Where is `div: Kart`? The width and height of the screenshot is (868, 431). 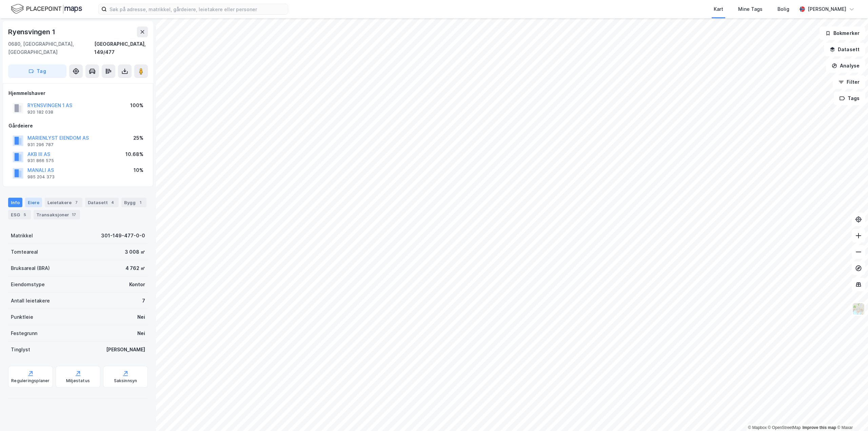 div: Kart is located at coordinates (718, 9).